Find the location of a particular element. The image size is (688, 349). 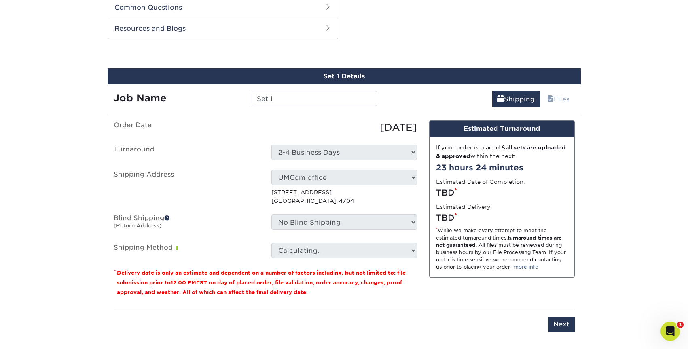

strong: all sets are uploaded & approved is located at coordinates (501, 152).